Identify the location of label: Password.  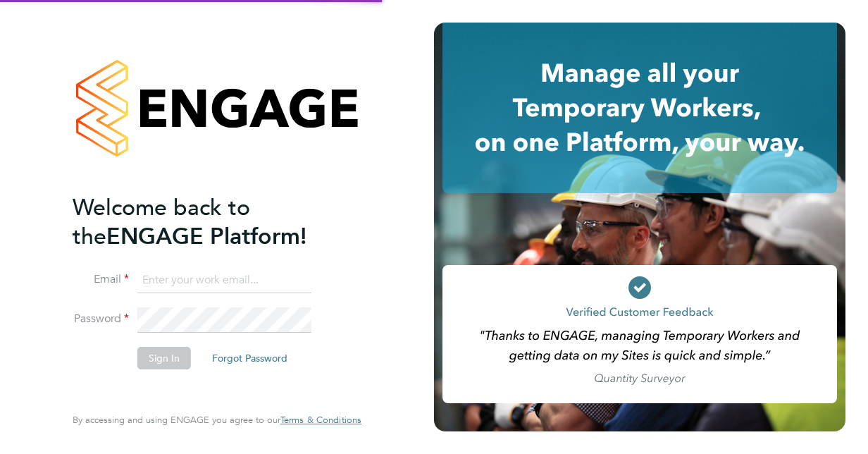
(101, 319).